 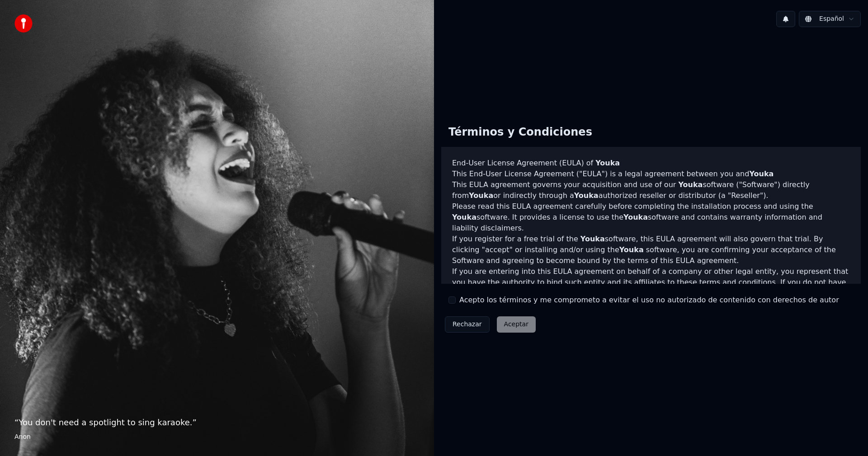 What do you see at coordinates (521, 132) in the screenshot?
I see `div: Términos y Condiciones` at bounding box center [521, 132].